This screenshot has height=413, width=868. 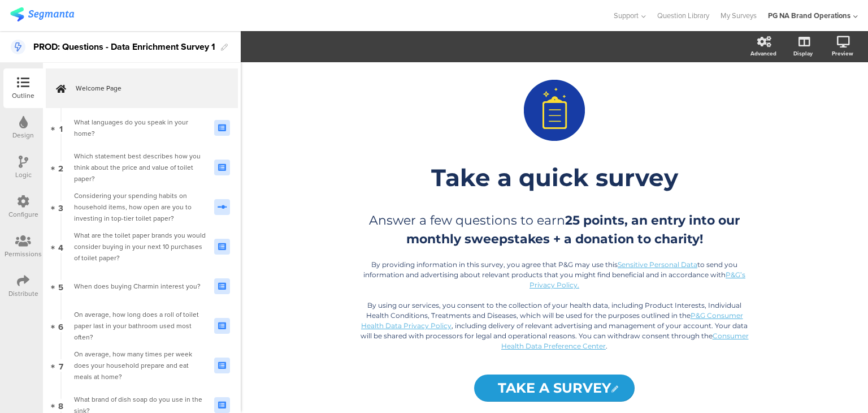 I want to click on span: Welcome Page, so click(x=148, y=88).